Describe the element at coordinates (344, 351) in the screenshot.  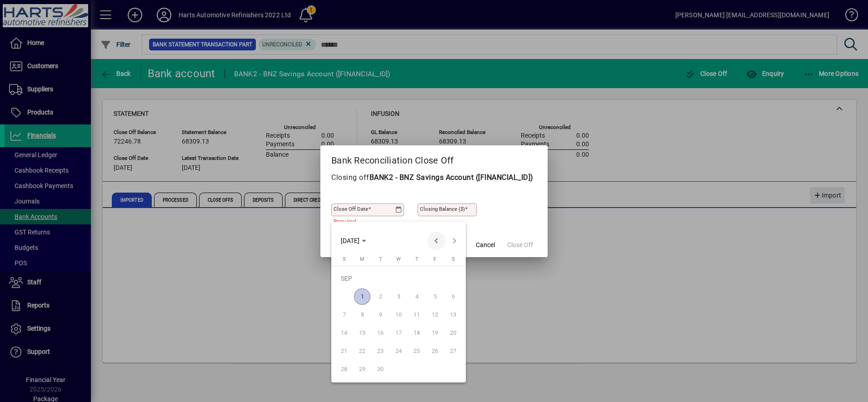
I see `button: Sun Sep 21 2025` at that location.